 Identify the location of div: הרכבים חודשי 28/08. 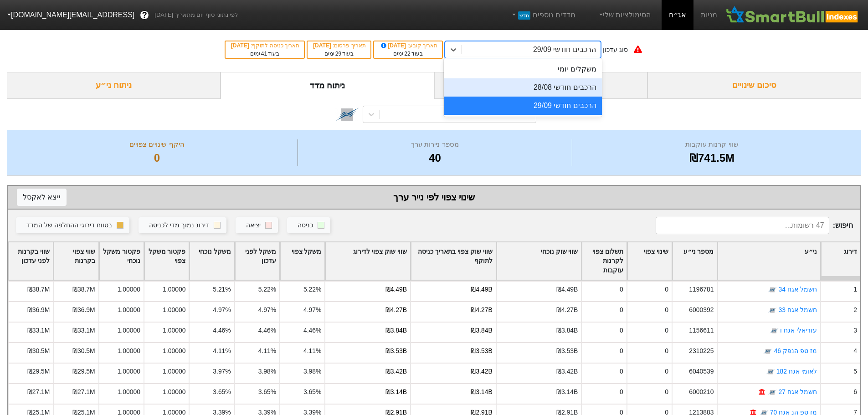
(522, 87).